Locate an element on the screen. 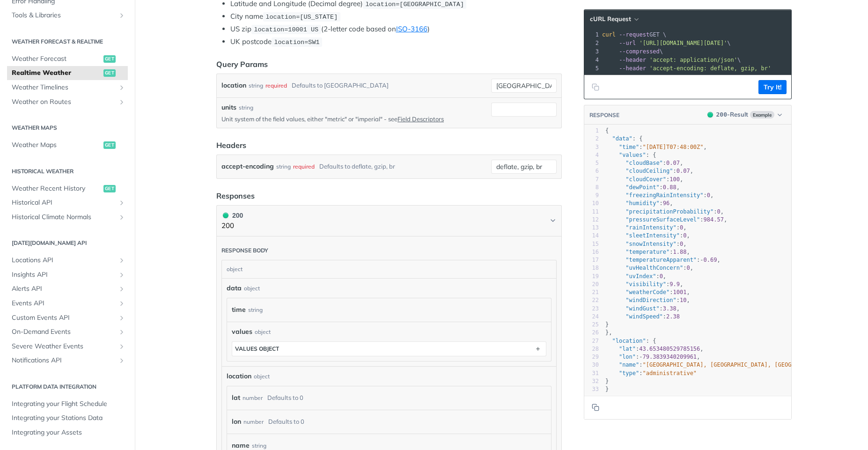 The height and width of the screenshot is (450, 868). div: Response body is located at coordinates (245, 251).